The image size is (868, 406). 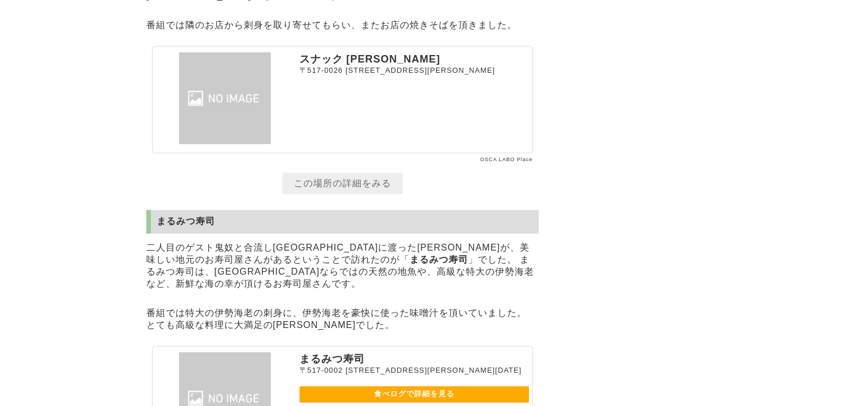 What do you see at coordinates (321, 370) in the screenshot?
I see `span: 〒517-0002` at bounding box center [321, 370].